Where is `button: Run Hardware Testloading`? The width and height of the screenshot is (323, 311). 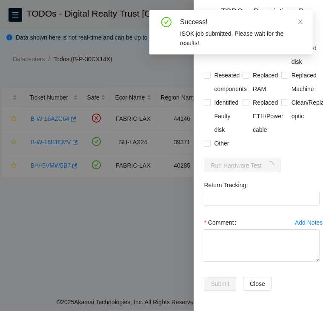 button: Run Hardware Testloading is located at coordinates (242, 166).